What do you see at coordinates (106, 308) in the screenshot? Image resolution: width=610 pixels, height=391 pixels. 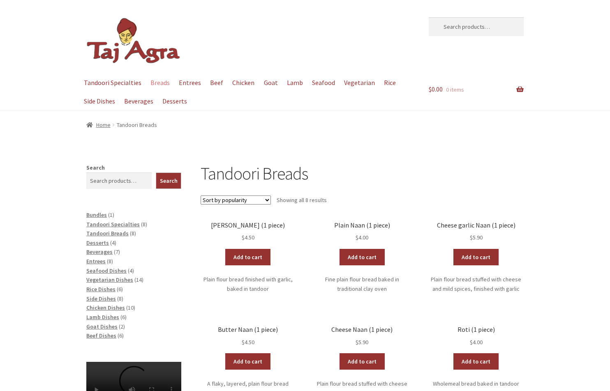 I see `a: Chicken Dishes` at bounding box center [106, 308].